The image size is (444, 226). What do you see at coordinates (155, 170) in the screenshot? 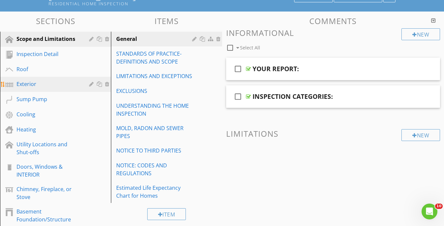
I see `div: NOTICE: CODES AND REGULATIONS` at bounding box center [155, 170].